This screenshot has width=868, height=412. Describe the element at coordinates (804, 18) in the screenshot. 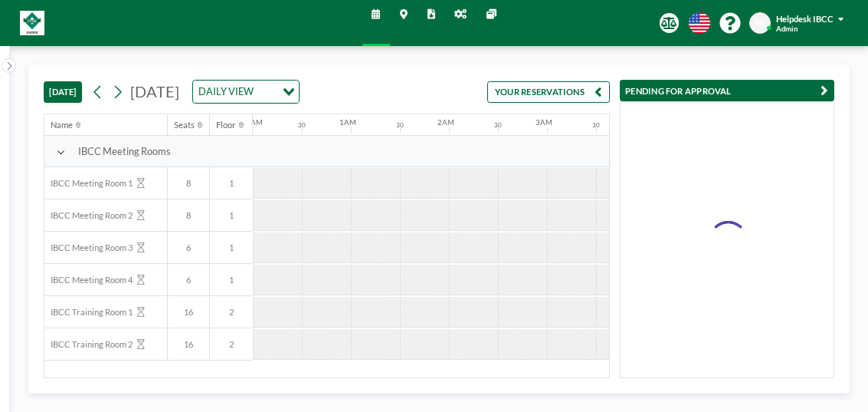

I see `span: Helpdesk IBCC` at that location.